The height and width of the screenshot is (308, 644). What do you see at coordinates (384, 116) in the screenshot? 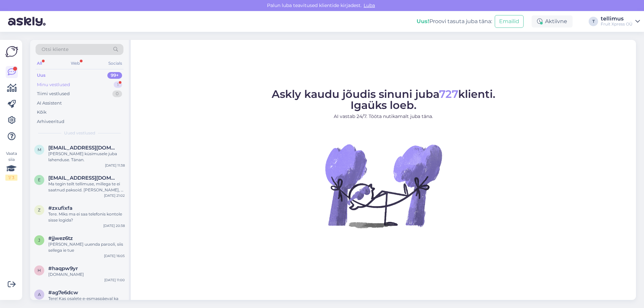
I see `p: AI vastab 24/7. Tööta nutikamalt juba täna.` at bounding box center [384, 116].